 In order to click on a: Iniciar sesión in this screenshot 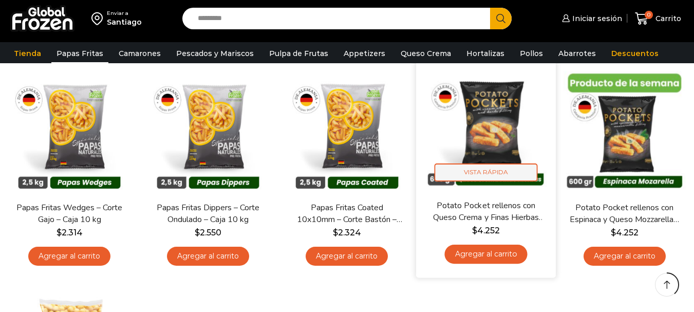, I will do `click(591, 18)`.